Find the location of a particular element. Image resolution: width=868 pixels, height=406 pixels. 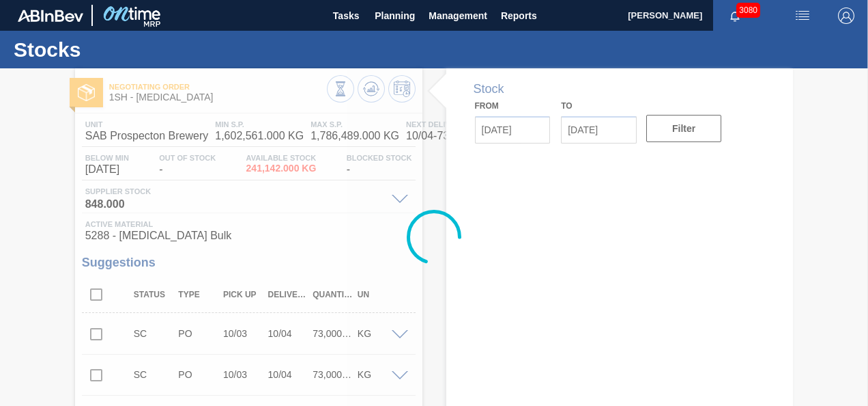

span: Planning is located at coordinates (395, 16).